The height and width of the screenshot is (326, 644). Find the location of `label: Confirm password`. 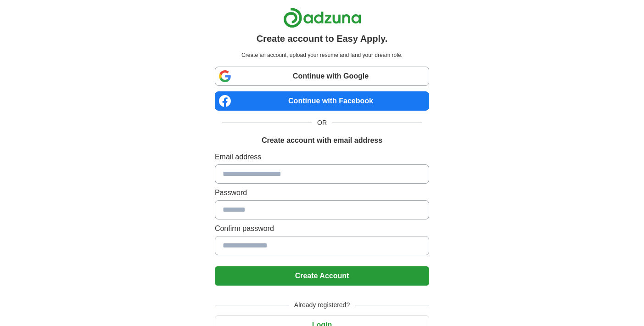

label: Confirm password is located at coordinates (322, 229).